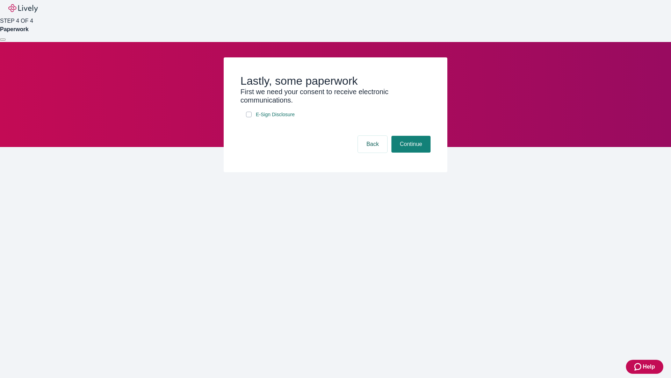 This screenshot has width=671, height=378. Describe the element at coordinates (639, 366) in the screenshot. I see `svg: Zendesk support icon` at that location.